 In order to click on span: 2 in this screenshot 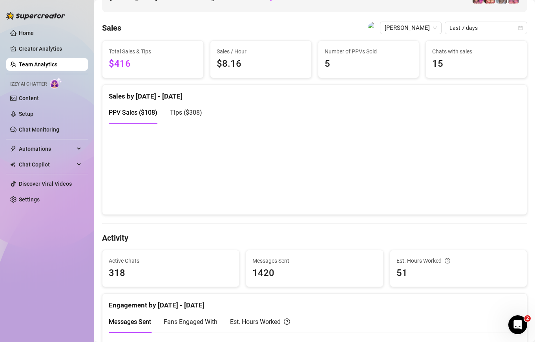, I will do `click(528, 318)`.